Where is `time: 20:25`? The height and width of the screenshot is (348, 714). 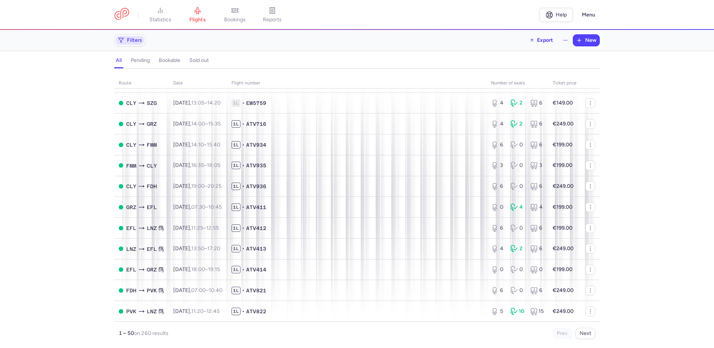
time: 20:25 is located at coordinates (214, 186).